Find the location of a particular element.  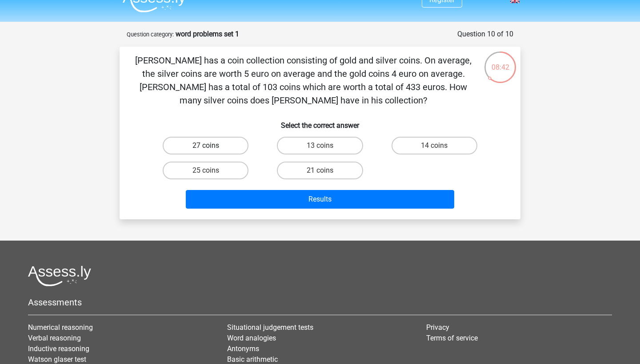

div: 08:42 is located at coordinates (500, 62).